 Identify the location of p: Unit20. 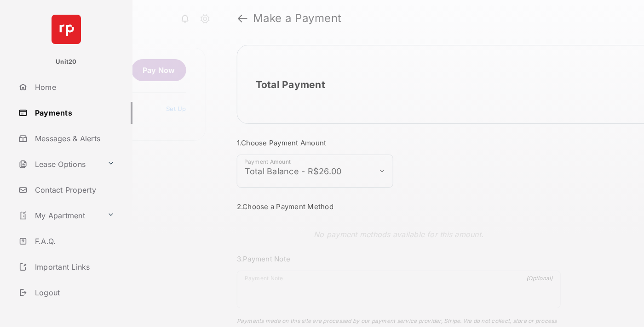
(67, 62).